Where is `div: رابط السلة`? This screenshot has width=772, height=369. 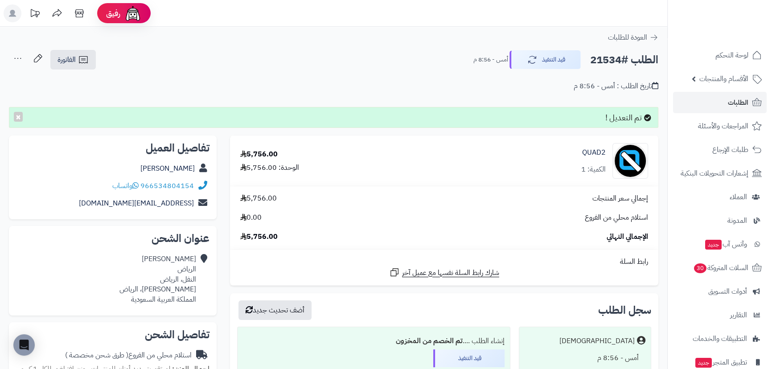
div: رابط السلة is located at coordinates (444, 262).